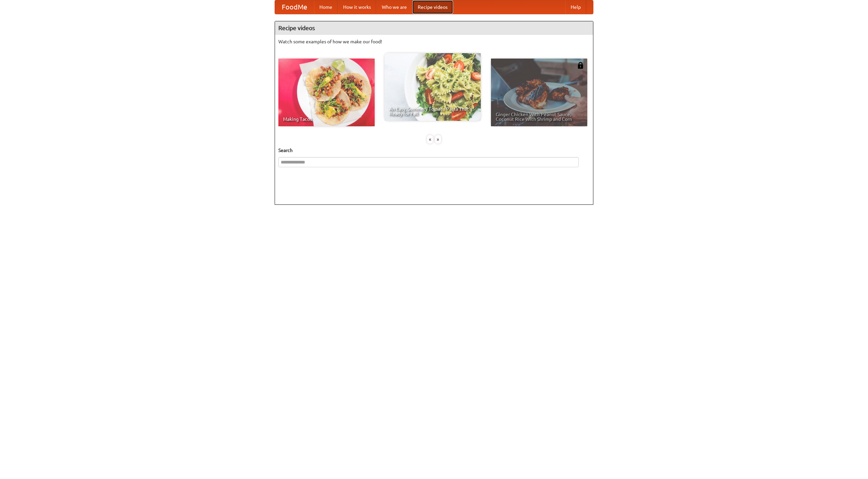 The image size is (868, 479). Describe the element at coordinates (433, 87) in the screenshot. I see `a: An Easy, Summery Tomato Pasta That's Ready for Fall` at that location.